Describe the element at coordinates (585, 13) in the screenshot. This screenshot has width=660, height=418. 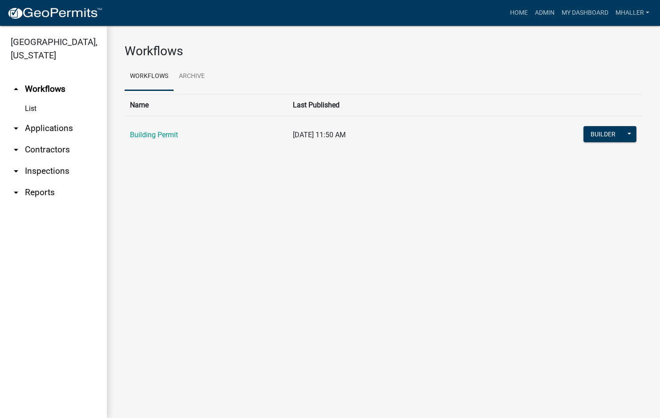
I see `a: My Dashboard` at that location.